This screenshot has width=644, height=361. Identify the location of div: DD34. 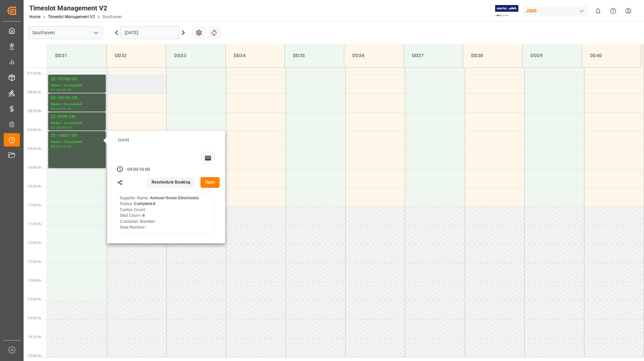
(255, 56).